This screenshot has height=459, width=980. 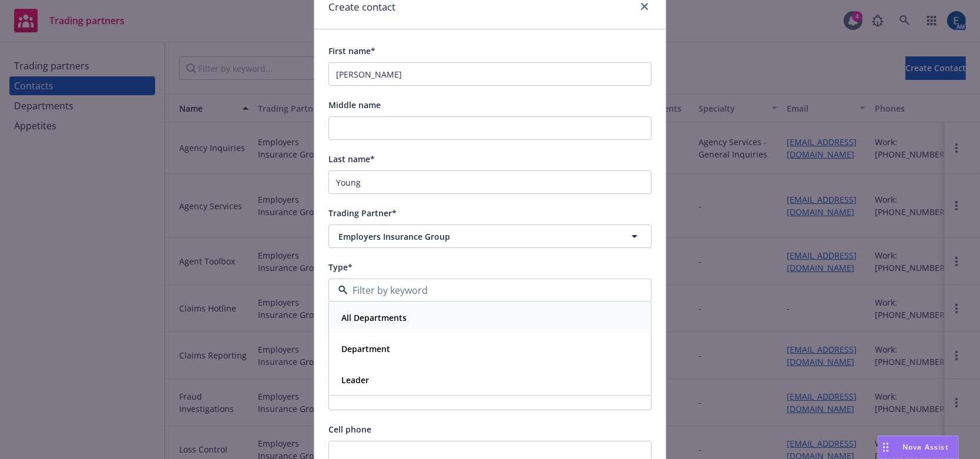 I want to click on button: Nova Assist, so click(x=918, y=447).